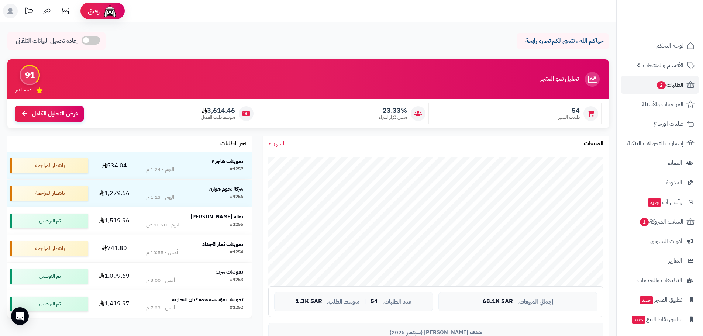 The width and height of the screenshot is (703, 336). I want to click on td: 741.80, so click(114, 249).